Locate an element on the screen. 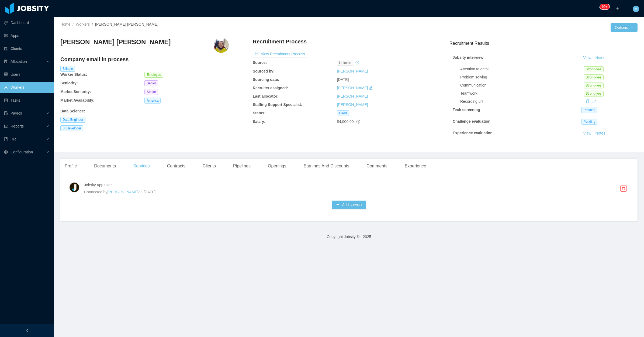  i: icon: link is located at coordinates (594, 102).